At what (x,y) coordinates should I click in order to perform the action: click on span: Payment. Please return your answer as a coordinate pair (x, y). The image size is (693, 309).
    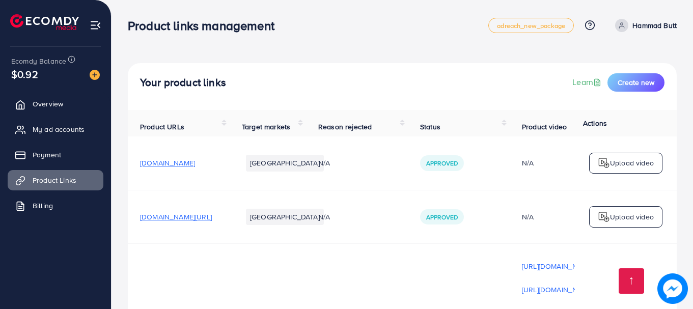
    Looking at the image, I should click on (47, 155).